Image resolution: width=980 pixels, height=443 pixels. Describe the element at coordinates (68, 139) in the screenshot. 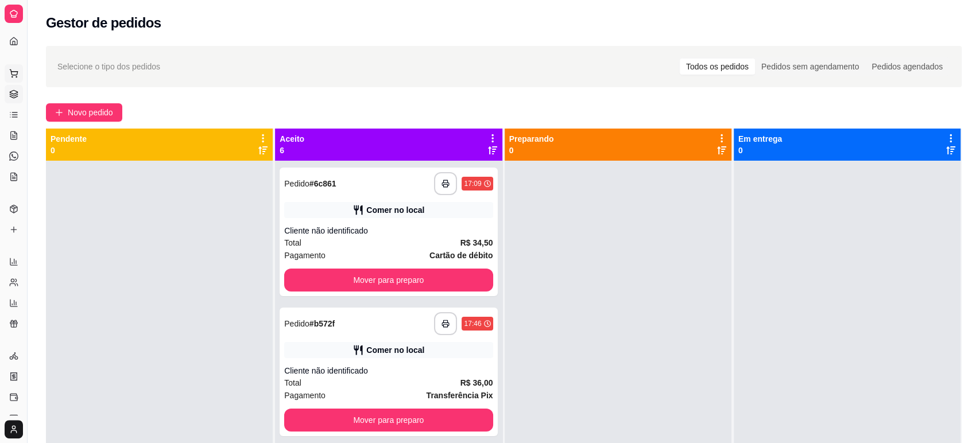

I see `p: Pendente` at that location.